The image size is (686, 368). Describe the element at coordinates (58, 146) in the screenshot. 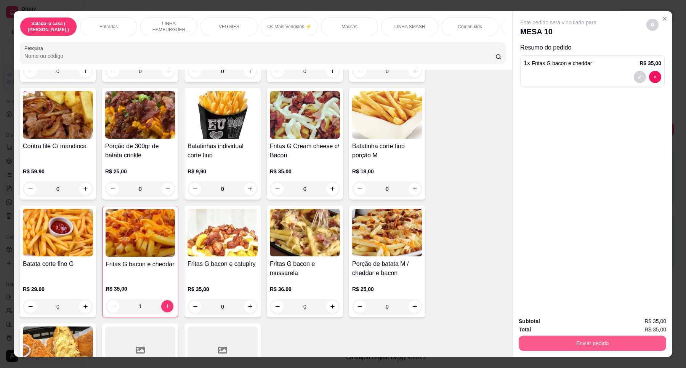

I see `h4: Contra filé C/ mandioca` at that location.